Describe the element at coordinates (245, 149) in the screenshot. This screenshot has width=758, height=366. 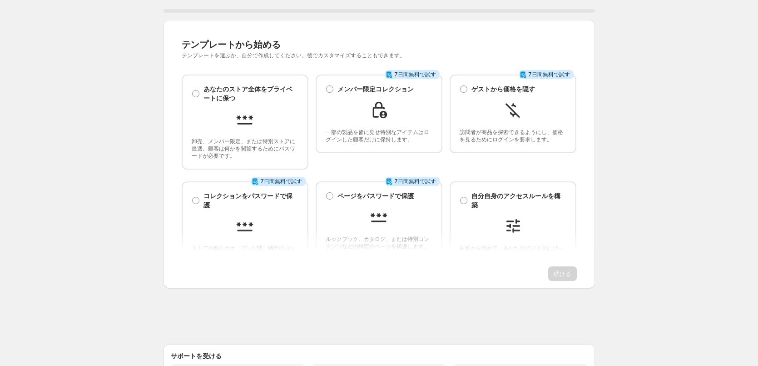
I see `span: 卸売、メンバー限定、または特別ストアに最適。顧客は何かを閲覧するためにパスワードが必要です。` at that location.